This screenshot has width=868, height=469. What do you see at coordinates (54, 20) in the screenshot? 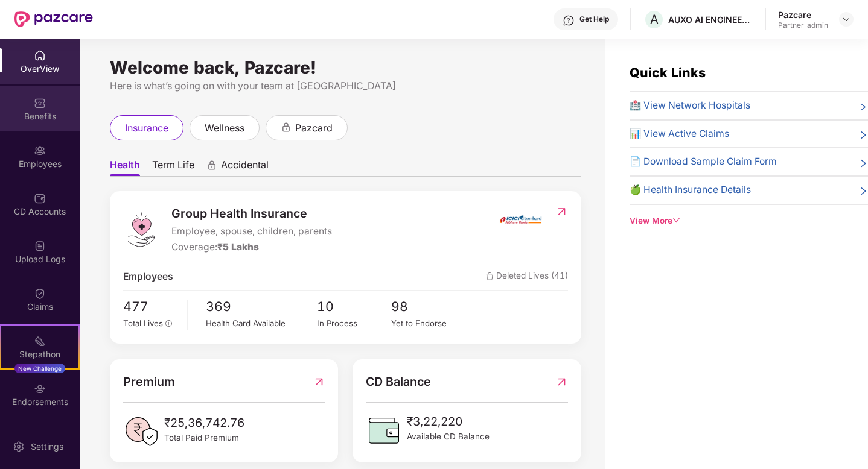
I see `img: New Pazcare Logo` at bounding box center [54, 20].